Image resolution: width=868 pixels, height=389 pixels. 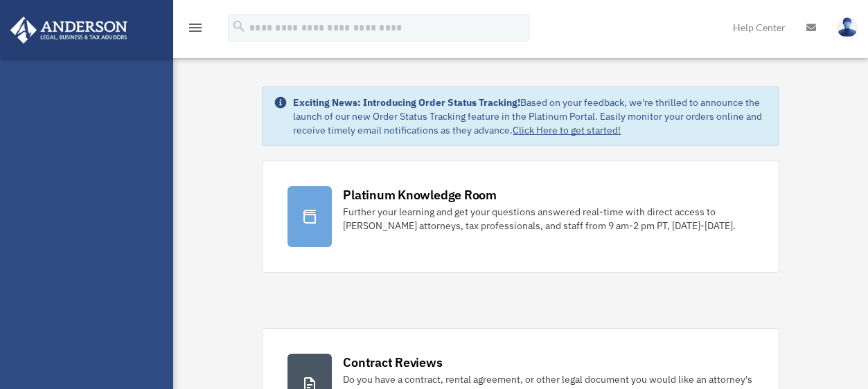 What do you see at coordinates (566, 130) in the screenshot?
I see `a: Click Here to get started!` at bounding box center [566, 130].